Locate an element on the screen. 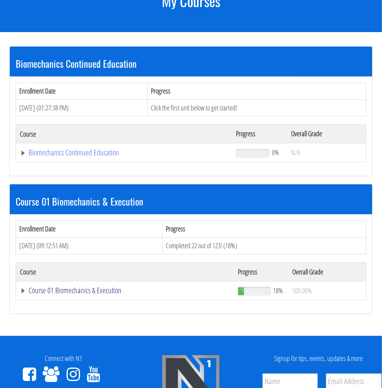 The height and width of the screenshot is (388, 382). h4: Connect with N1 is located at coordinates (63, 359).